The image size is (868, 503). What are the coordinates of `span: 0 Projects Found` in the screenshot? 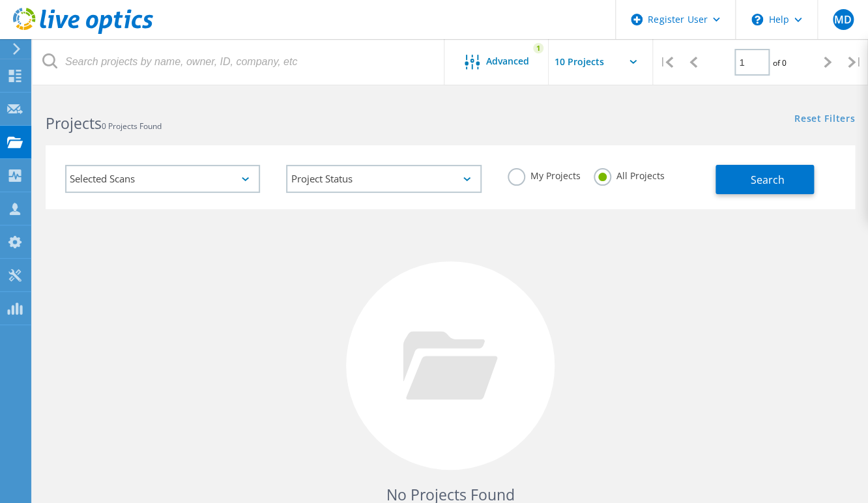 It's located at (131, 126).